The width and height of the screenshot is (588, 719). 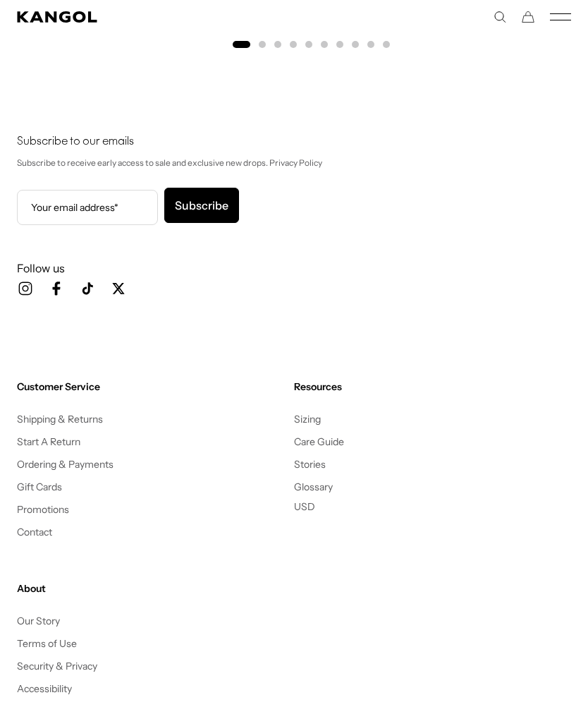 I want to click on h3: Follow us, so click(x=294, y=268).